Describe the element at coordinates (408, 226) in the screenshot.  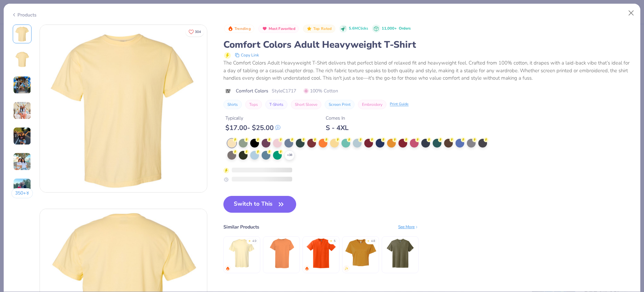
I see `div: See More` at that location.